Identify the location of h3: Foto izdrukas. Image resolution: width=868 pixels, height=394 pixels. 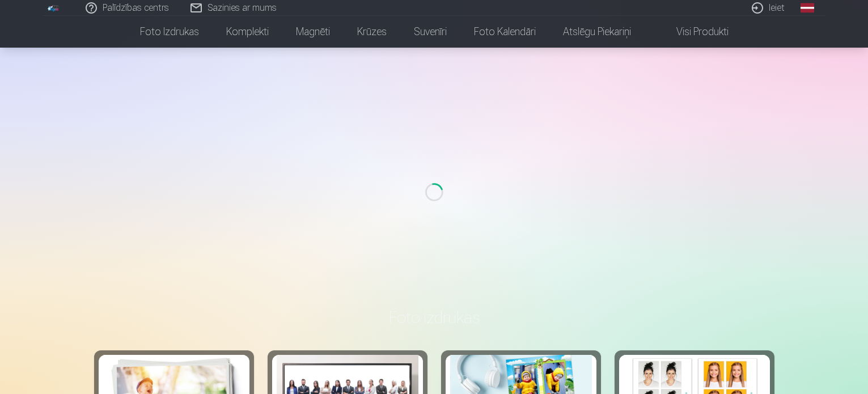
(434, 317).